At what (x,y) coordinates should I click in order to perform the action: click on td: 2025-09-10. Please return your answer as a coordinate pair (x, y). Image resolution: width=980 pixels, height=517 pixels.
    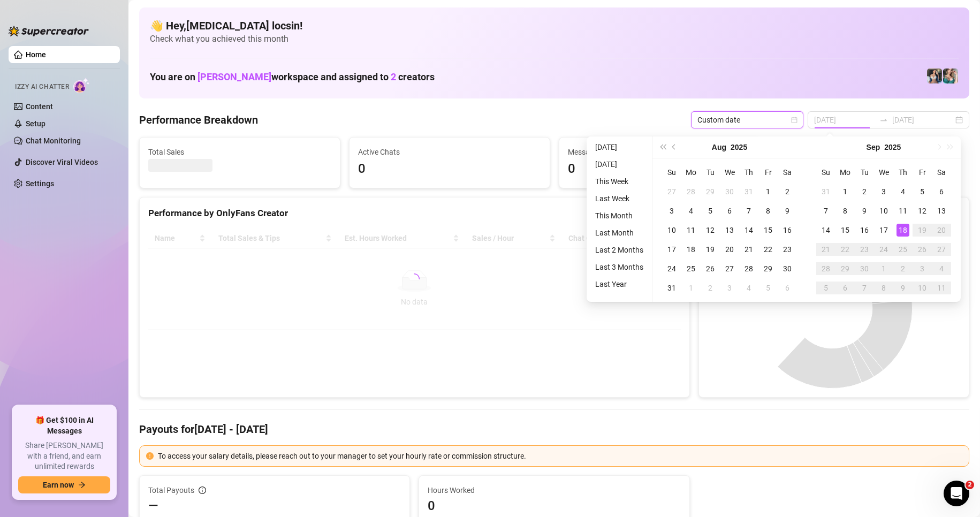
    Looking at the image, I should click on (884, 211).